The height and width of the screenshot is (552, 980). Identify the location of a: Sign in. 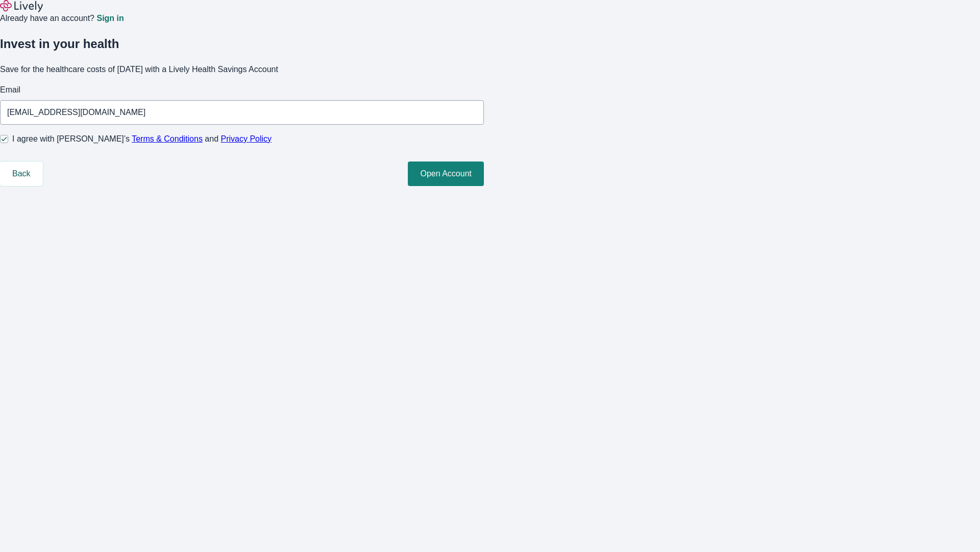
(109, 19).